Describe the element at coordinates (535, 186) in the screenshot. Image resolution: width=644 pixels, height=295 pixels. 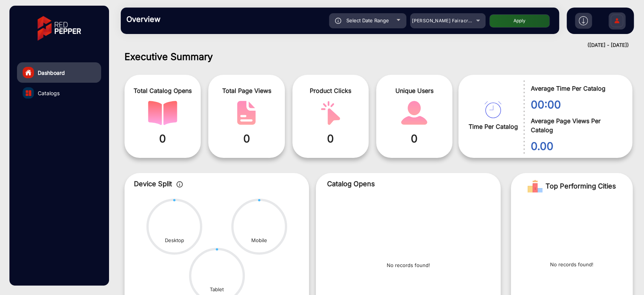
I see `img: Rank image` at that location.